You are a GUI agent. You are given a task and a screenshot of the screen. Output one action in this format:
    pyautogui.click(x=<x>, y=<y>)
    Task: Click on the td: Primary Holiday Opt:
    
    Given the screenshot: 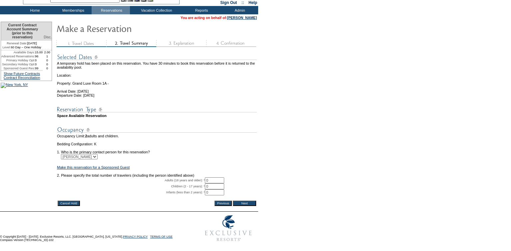 What is the action you would take?
    pyautogui.click(x=18, y=60)
    